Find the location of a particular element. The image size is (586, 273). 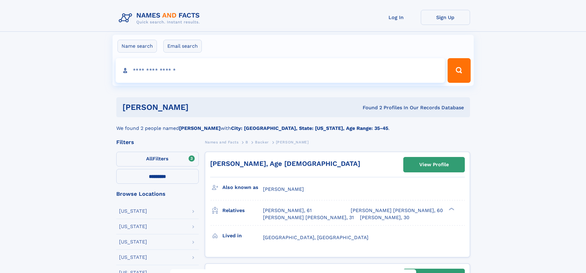

input: search input is located at coordinates (280, 70).